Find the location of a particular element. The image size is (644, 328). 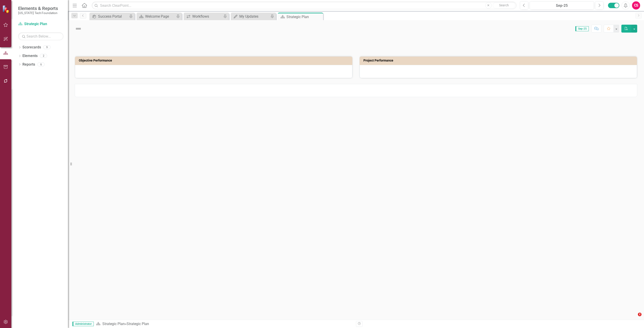

img: Not Defined is located at coordinates (78, 29).